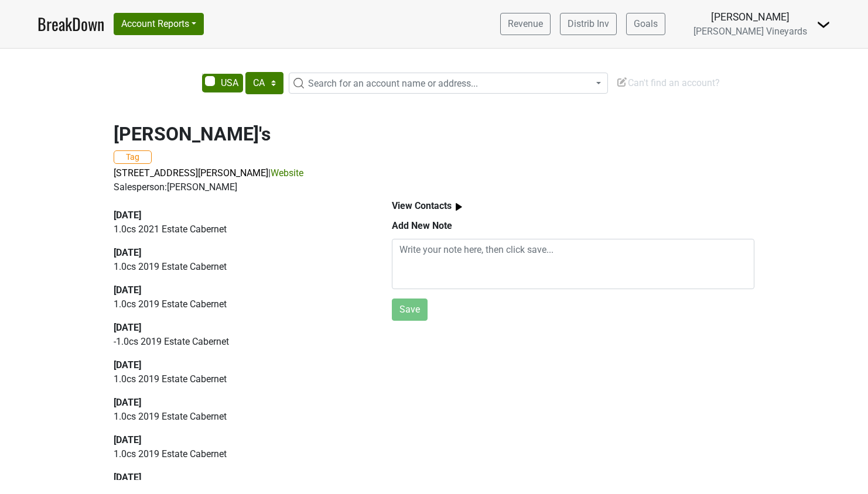 This screenshot has width=868, height=494. I want to click on p: -1.0 cs 2019 Estate Cabernet, so click(239, 342).